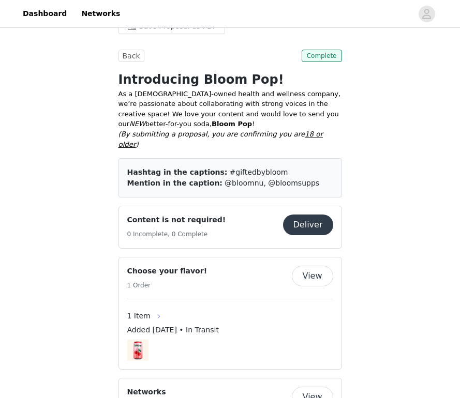 The image size is (460, 398). What do you see at coordinates (308, 225) in the screenshot?
I see `button: Deliver` at bounding box center [308, 225].